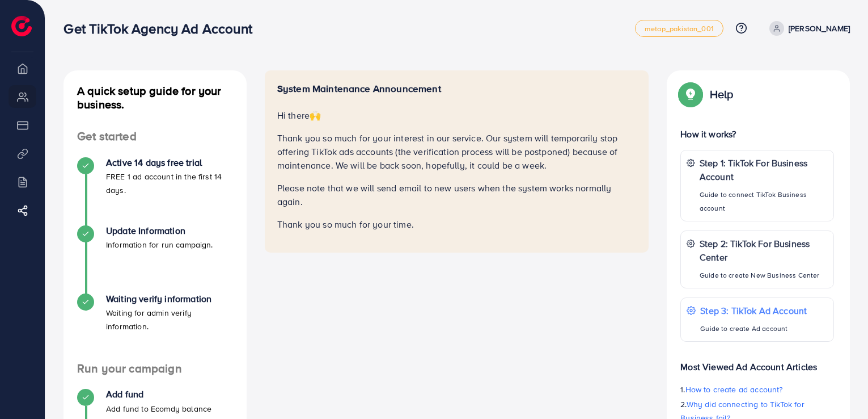 Image resolution: width=868 pixels, height=419 pixels. I want to click on h4: Add fund, so click(159, 393).